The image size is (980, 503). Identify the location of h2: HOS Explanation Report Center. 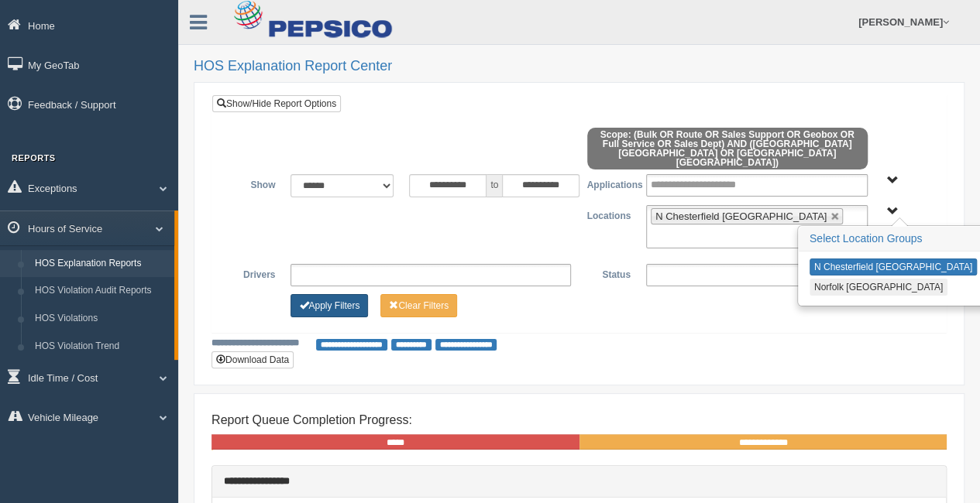
(579, 66).